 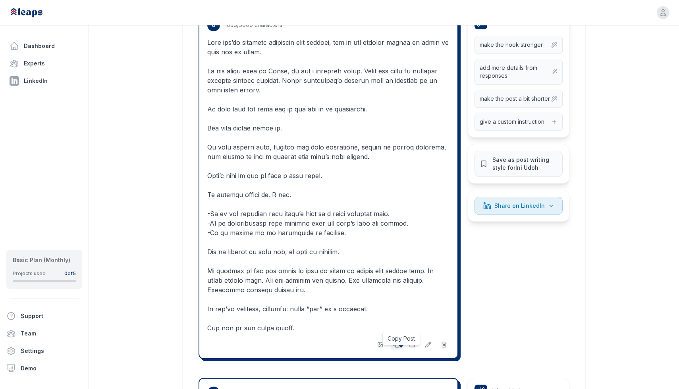 What do you see at coordinates (519, 206) in the screenshot?
I see `span: Share on LinkedIn` at bounding box center [519, 206].